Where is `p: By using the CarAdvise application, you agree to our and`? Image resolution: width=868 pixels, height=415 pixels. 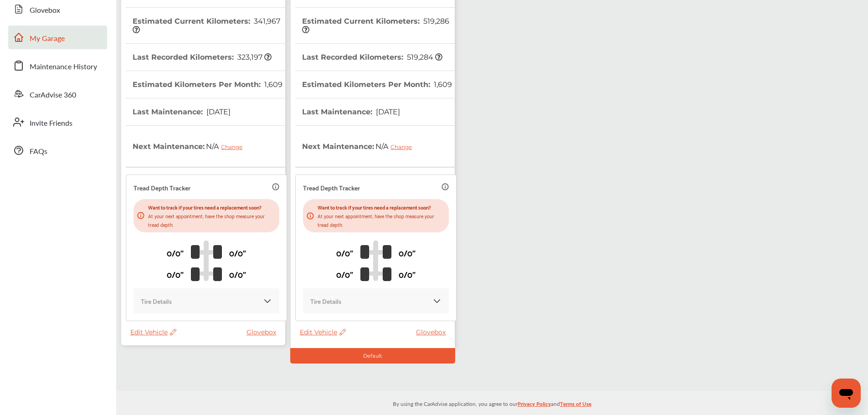
p: By using the CarAdvise application, you agree to our and is located at coordinates (492, 404).